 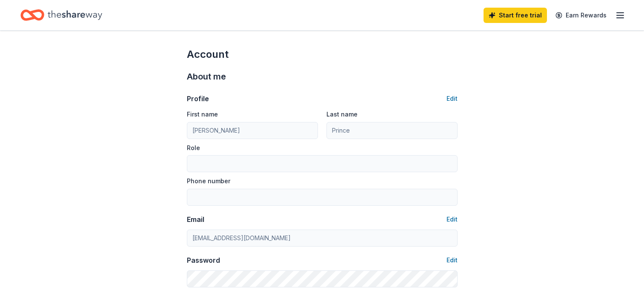 What do you see at coordinates (209, 182) in the screenshot?
I see `label: Phone number` at bounding box center [209, 182].